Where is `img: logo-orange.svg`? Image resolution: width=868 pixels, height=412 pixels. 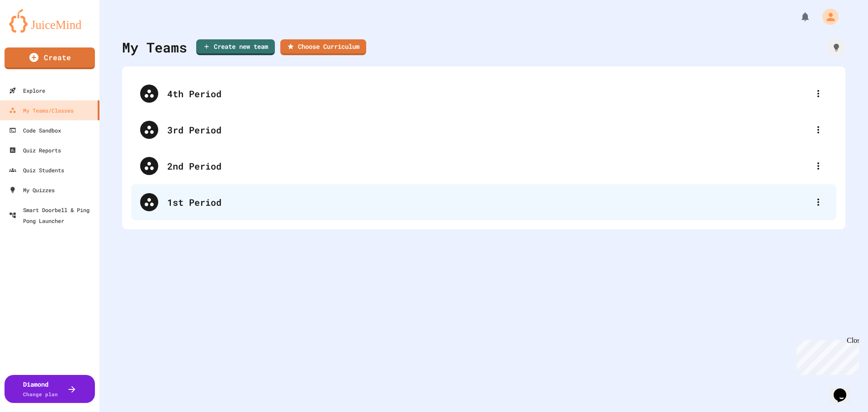 img: logo-orange.svg is located at coordinates (49, 21).